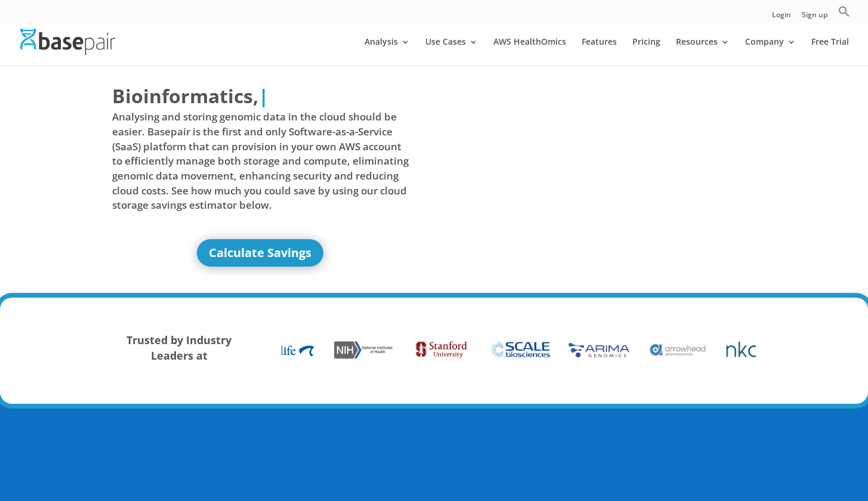 The width and height of the screenshot is (868, 501). What do you see at coordinates (387, 51) in the screenshot?
I see `a: Analysis` at bounding box center [387, 51].